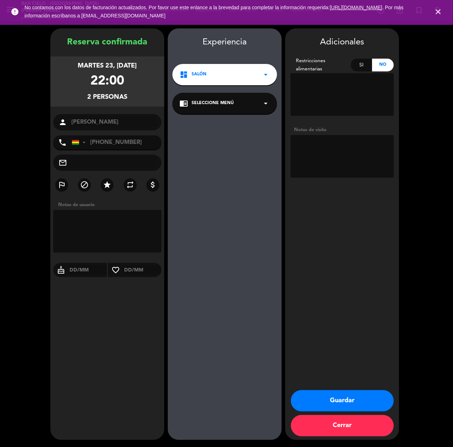  What do you see at coordinates (107, 185) in the screenshot?
I see `i: star` at bounding box center [107, 185].